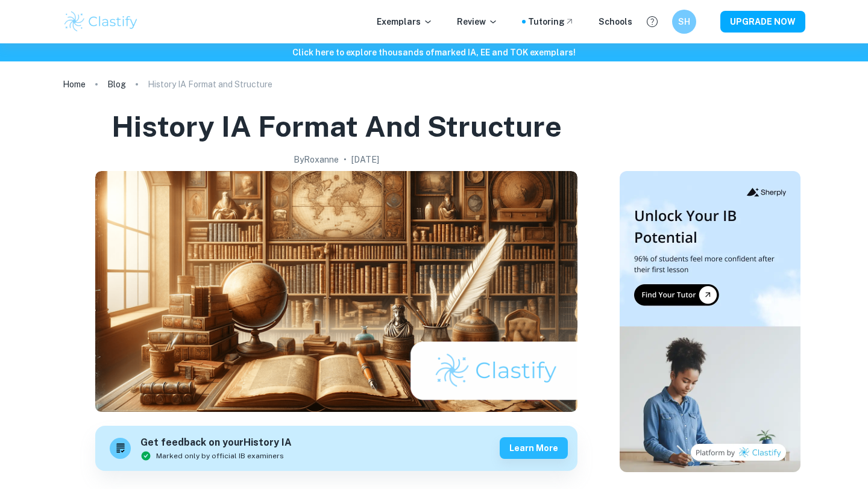 This screenshot has height=489, width=868. Describe the element at coordinates (336, 126) in the screenshot. I see `h1: History IA Format and Structure` at that location.